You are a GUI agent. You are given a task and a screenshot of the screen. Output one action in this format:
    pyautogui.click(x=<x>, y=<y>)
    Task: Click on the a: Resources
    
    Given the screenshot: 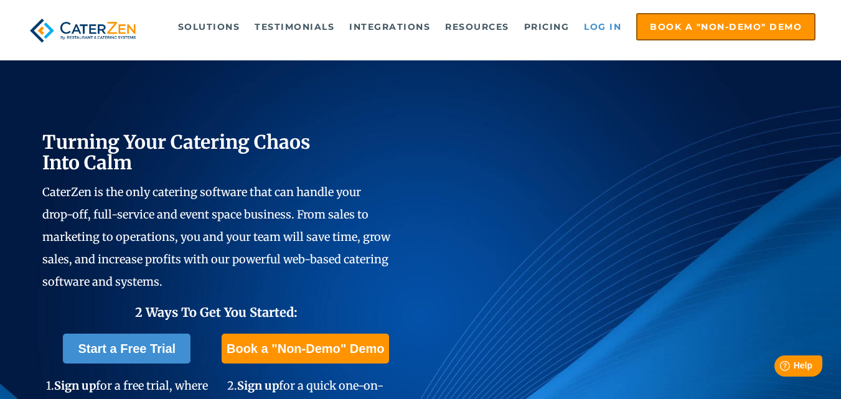 What is the action you would take?
    pyautogui.click(x=477, y=27)
    